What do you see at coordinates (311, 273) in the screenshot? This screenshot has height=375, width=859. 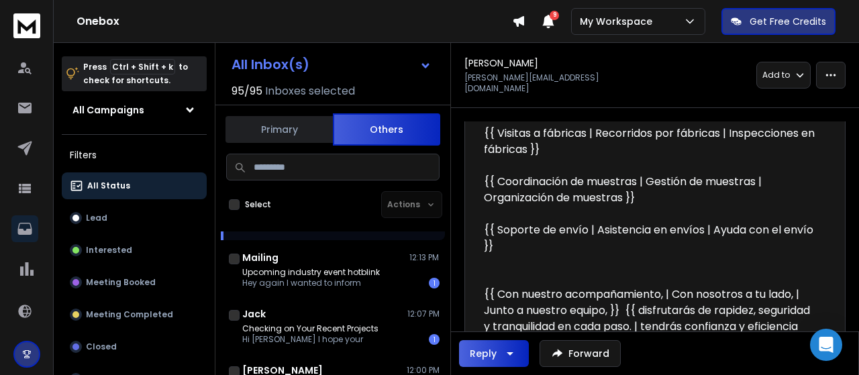 I see `p: Upcoming industry event hotblink` at bounding box center [311, 273].